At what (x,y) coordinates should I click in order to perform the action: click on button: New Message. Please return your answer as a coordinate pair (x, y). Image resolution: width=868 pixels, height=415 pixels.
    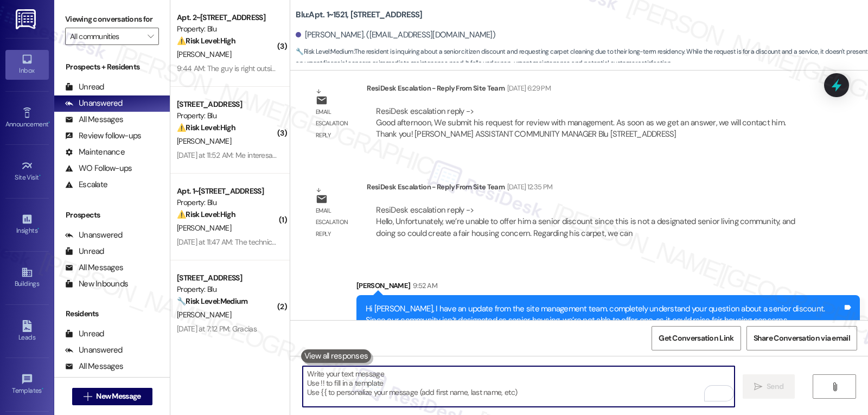
    Looking at the image, I should click on (112, 397).